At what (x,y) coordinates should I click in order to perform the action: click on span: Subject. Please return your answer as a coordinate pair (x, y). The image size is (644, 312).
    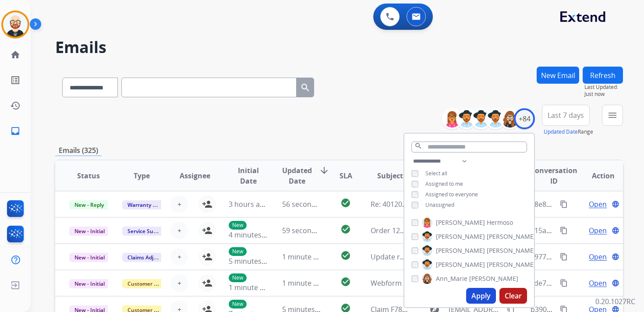
    Looking at the image, I should click on (390, 176).